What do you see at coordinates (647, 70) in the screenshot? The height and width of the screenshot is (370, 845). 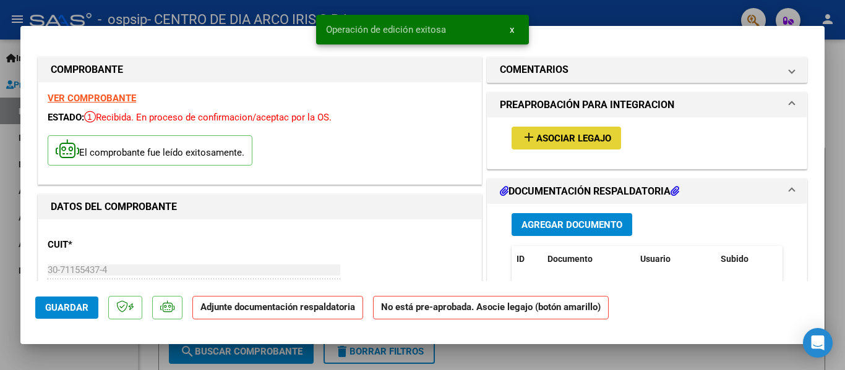 I see `mat-expansion-panel-header: COMENTARIOS` at bounding box center [647, 70].